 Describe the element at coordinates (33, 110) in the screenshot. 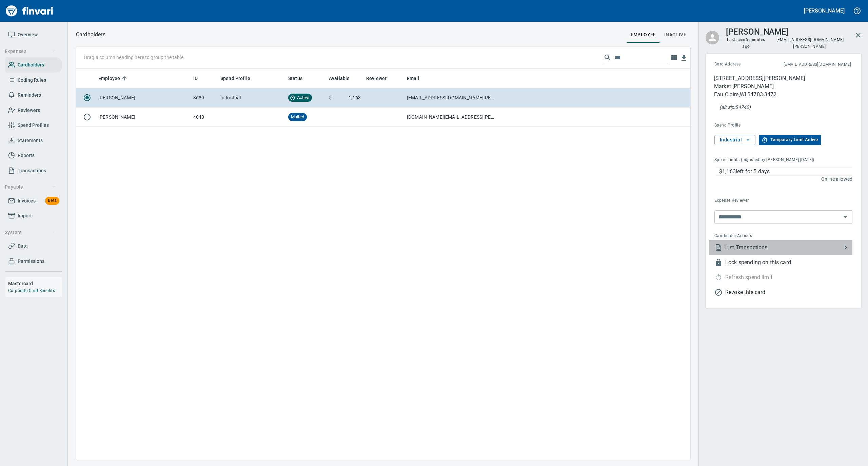

I see `a: Reviewers` at that location.